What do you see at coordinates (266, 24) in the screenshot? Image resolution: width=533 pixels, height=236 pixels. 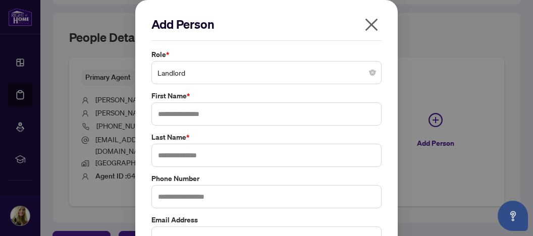 I see `h2: Add Person` at bounding box center [266, 24].